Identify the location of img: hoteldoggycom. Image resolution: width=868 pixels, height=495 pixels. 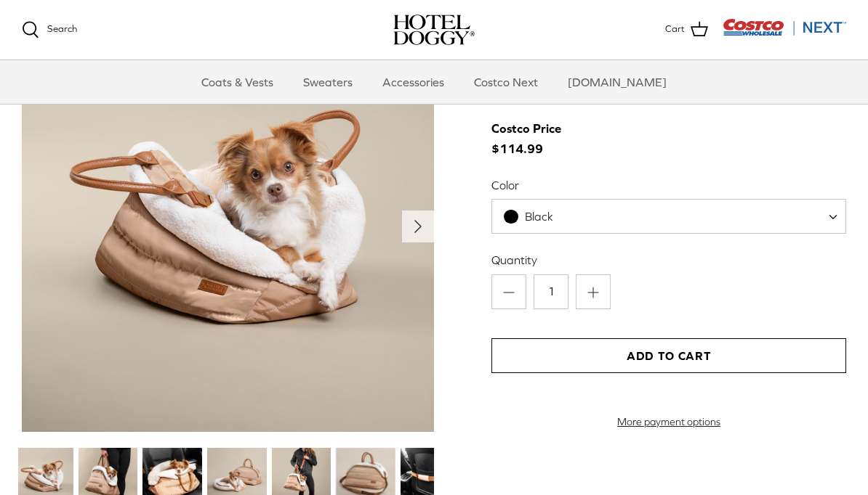
(434, 30).